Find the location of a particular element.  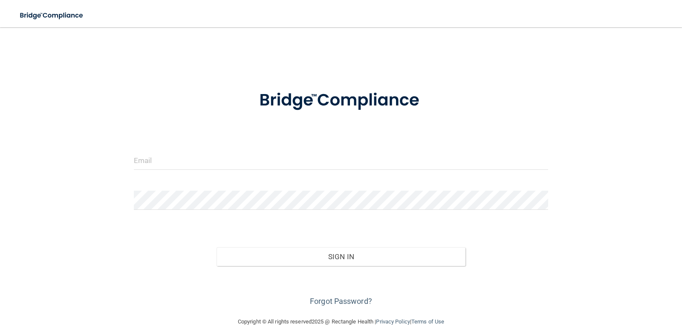

a: Forgot Password? is located at coordinates (341, 301).